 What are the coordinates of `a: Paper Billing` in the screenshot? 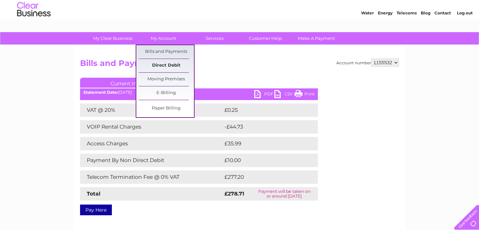 It's located at (166, 108).